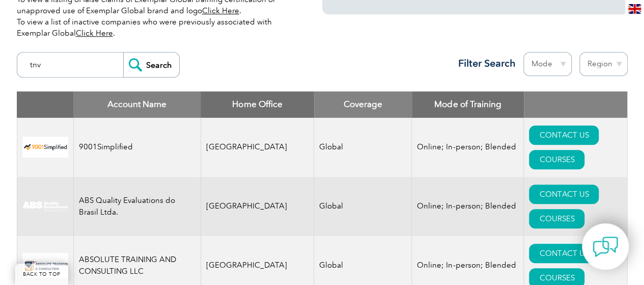 The height and width of the screenshot is (285, 644). Describe the element at coordinates (45, 147) in the screenshot. I see `img: 37c9c059-616f-eb11-a812-002248153038-logo.png` at that location.